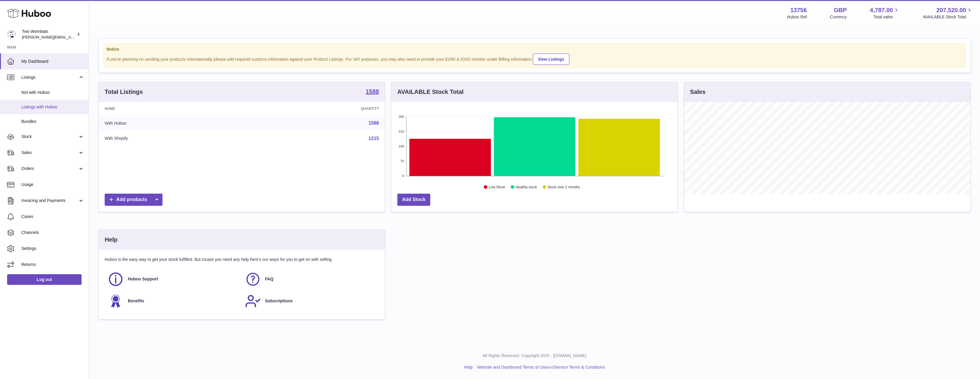 This screenshot has width=980, height=379. What do you see at coordinates (497, 188) in the screenshot?
I see `text: Low Stock` at bounding box center [497, 188].